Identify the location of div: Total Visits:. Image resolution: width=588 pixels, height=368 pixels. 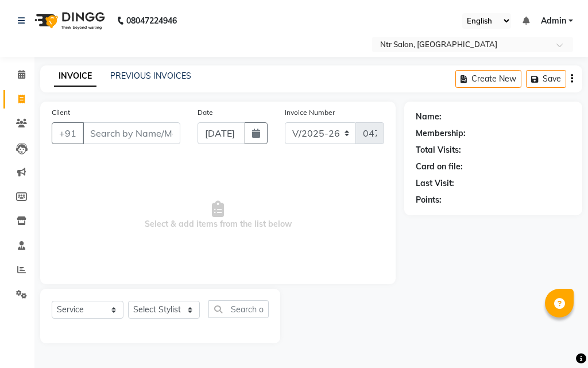
(438, 150).